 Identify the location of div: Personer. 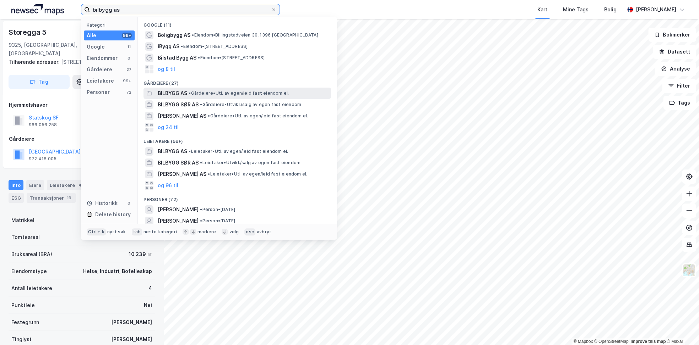
(98, 92).